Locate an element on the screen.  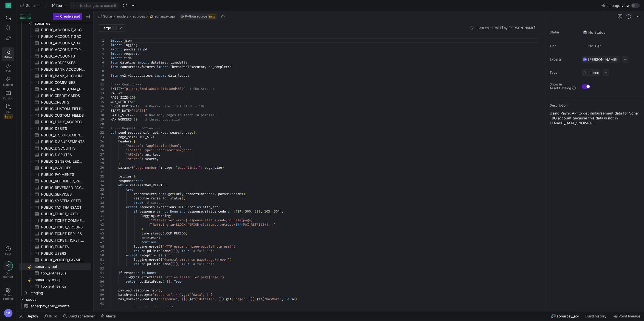
span: sources is located at coordinates (139, 16).